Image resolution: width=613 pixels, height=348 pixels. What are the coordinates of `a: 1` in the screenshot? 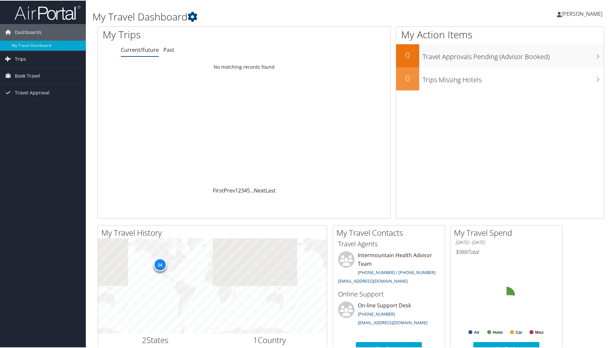 It's located at (236, 190).